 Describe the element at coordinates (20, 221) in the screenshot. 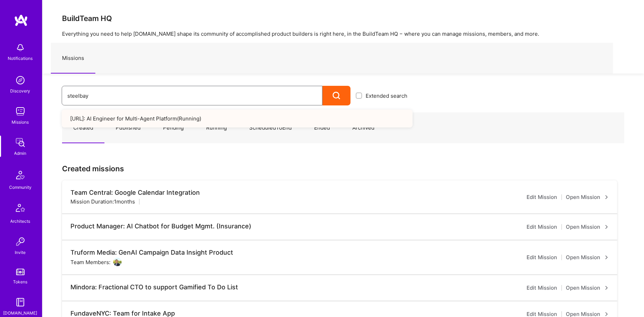

I see `div: Architects` at that location.